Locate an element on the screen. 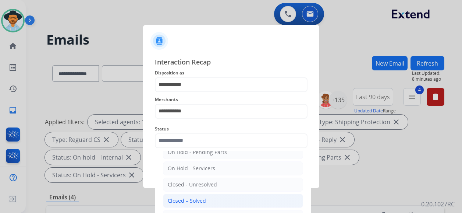 This screenshot has width=462, height=213. p: 0.20.1027RC is located at coordinates (438, 204).